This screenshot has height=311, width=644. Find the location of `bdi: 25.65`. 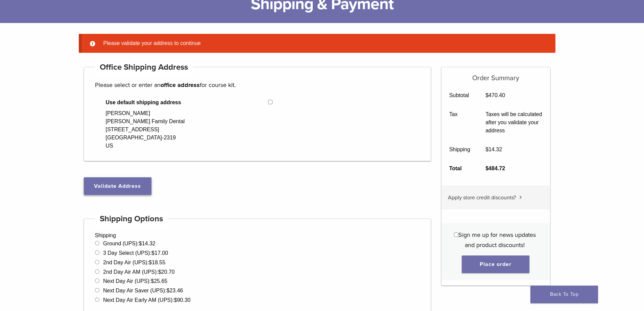

bdi: 25.65 is located at coordinates (159, 281).